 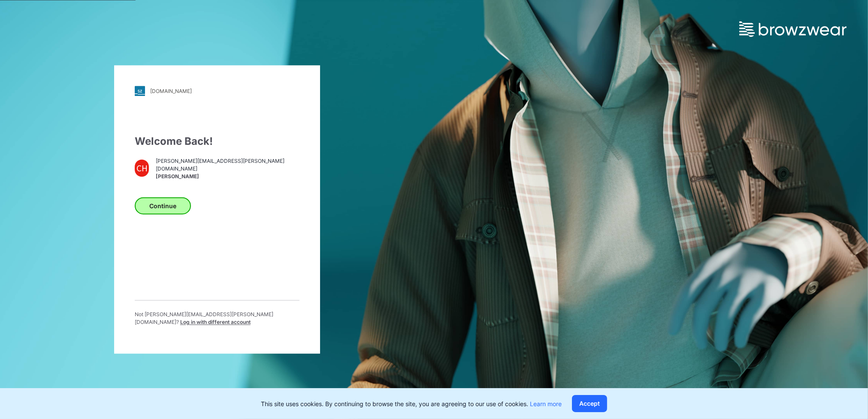 What do you see at coordinates (140, 92) in the screenshot?
I see `img: stylezone-logo.562084cfcfab977791bfbf7441f1a819.svg` at bounding box center [140, 92].